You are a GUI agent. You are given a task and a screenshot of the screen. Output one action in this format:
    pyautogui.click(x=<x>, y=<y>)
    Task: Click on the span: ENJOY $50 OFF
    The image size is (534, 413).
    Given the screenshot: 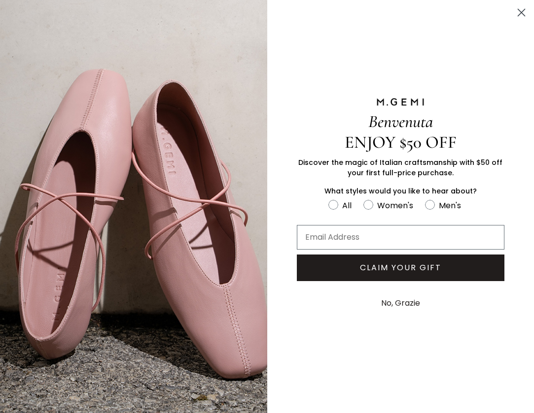 What is the action you would take?
    pyautogui.click(x=400, y=142)
    